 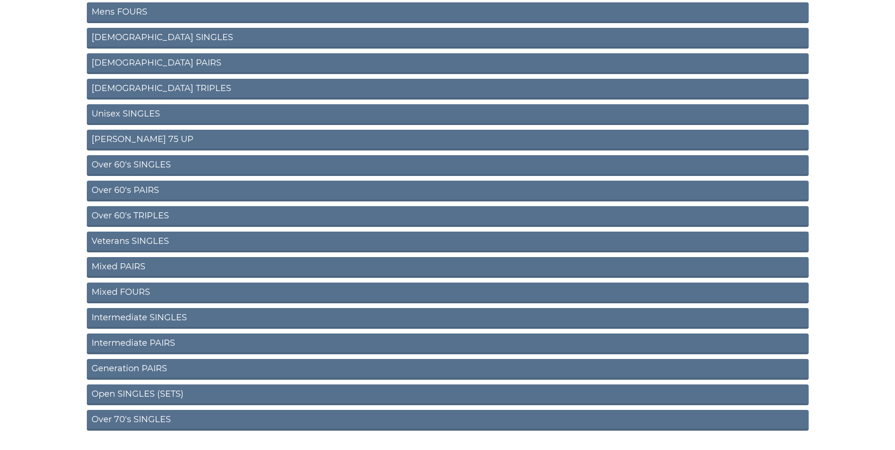 I want to click on a: Intermediate PAIRS, so click(x=448, y=344).